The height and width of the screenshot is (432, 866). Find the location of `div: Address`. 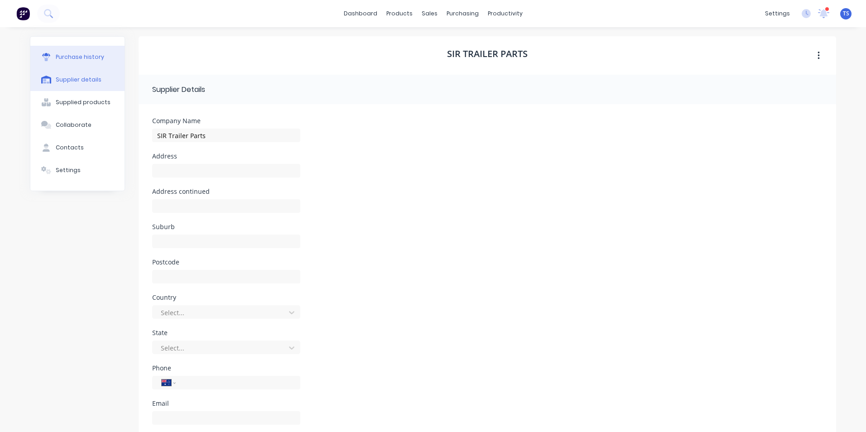

div: Address is located at coordinates (226, 156).